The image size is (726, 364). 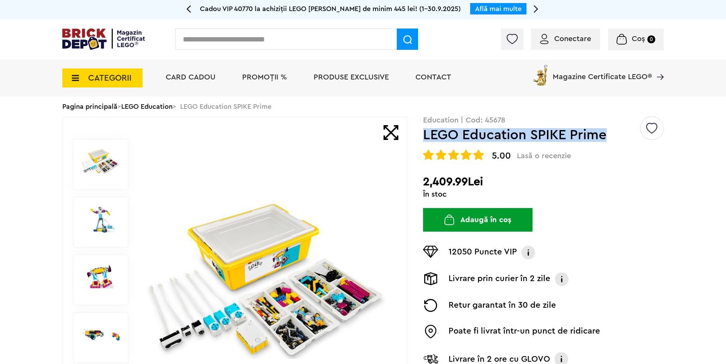 I want to click on span: Lasă o recenzie, so click(x=544, y=156).